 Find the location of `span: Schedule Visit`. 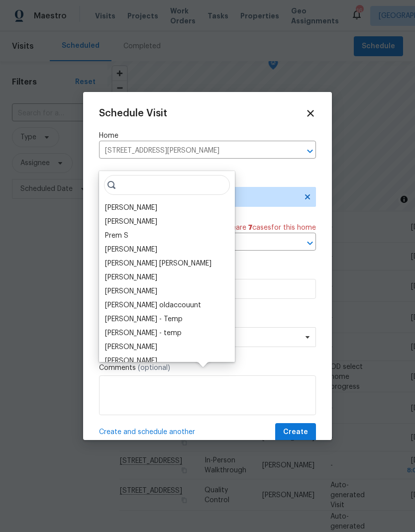

span: Schedule Visit is located at coordinates (133, 114).